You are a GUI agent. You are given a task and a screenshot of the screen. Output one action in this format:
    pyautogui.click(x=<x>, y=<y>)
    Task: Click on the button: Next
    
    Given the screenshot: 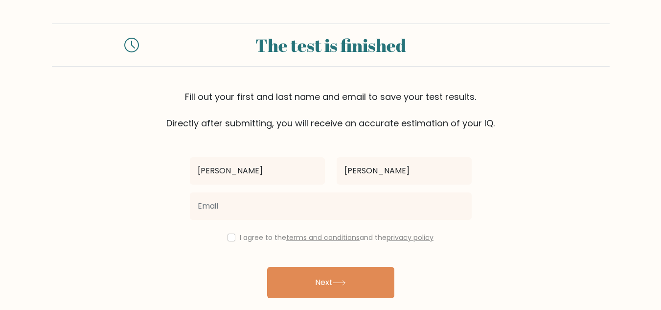 What is the action you would take?
    pyautogui.click(x=331, y=282)
    